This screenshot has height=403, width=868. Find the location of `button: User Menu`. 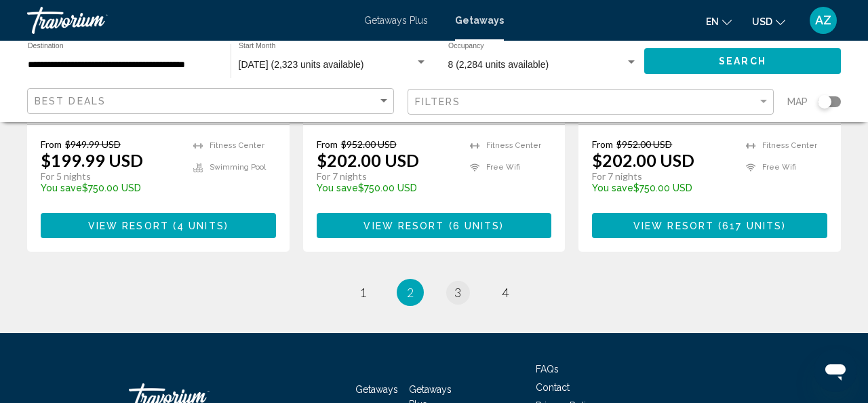

button: User Menu is located at coordinates (823, 20).